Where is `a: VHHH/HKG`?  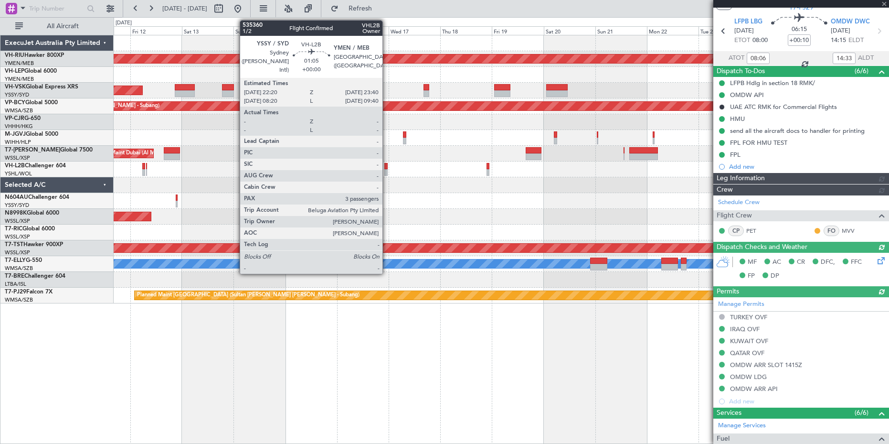
a: VHHH/HKG is located at coordinates (19, 126).